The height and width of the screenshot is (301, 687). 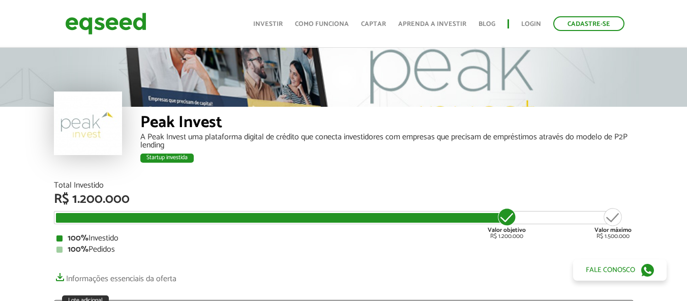 I want to click on img: EqSeed, so click(x=106, y=23).